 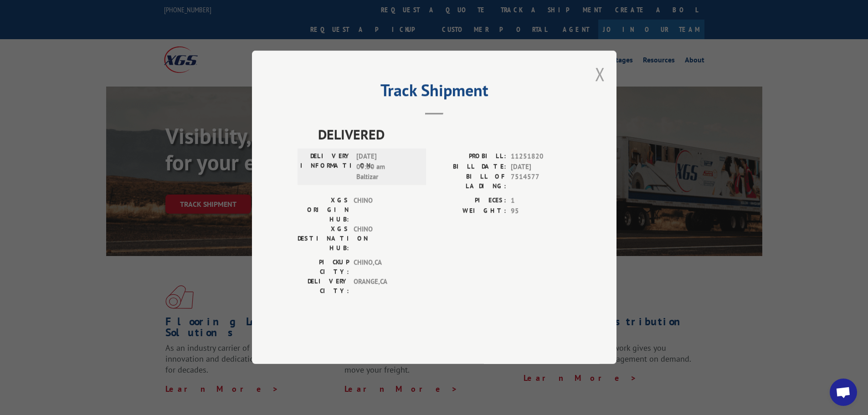 What do you see at coordinates (434, 92) in the screenshot?
I see `h2: Track Shipment` at bounding box center [434, 92].